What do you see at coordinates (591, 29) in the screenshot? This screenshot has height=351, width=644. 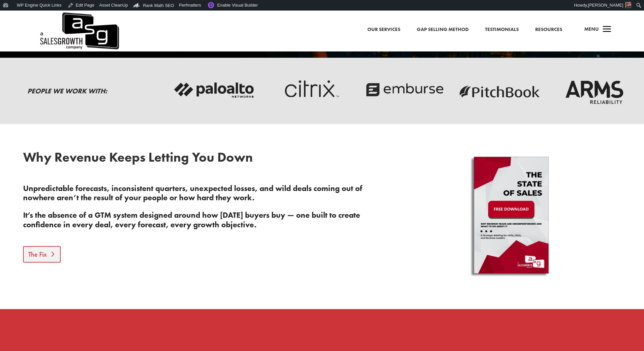 I see `span: Menu` at bounding box center [591, 29].